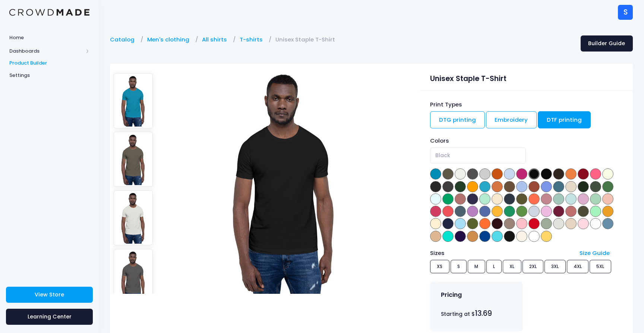 This screenshot has width=644, height=333. I want to click on span: View Store, so click(49, 294).